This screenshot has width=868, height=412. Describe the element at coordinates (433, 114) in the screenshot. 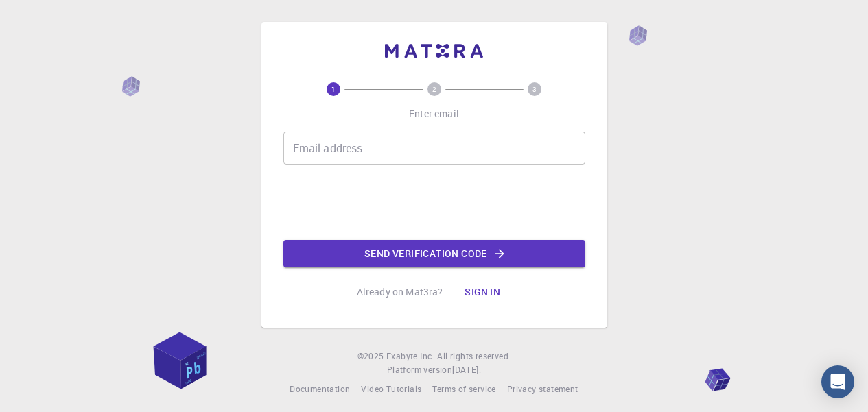

I see `p: Enter email` at that location.